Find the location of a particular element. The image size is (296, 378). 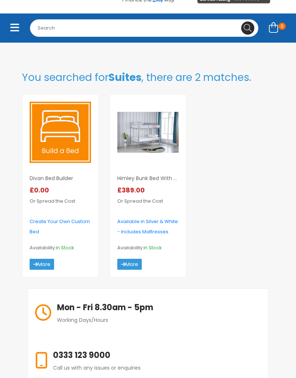

a: Himley Bunk Bed with Mattresses is located at coordinates (148, 179).